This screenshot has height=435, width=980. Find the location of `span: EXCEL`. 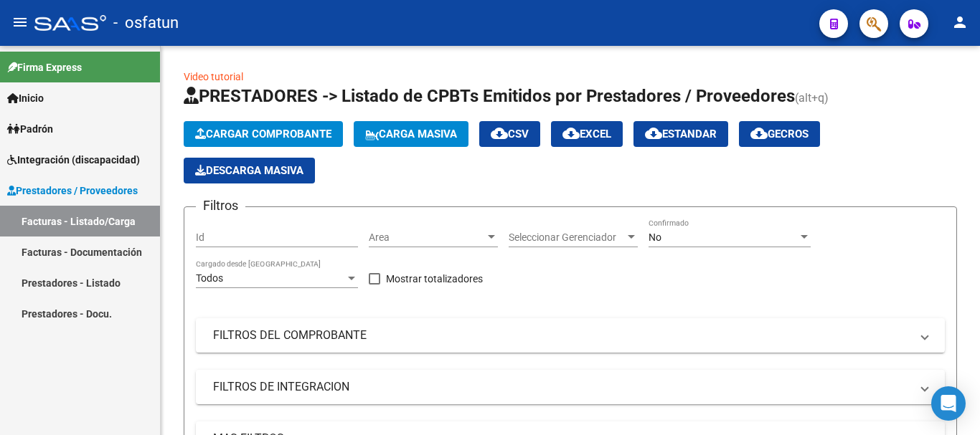

span: EXCEL is located at coordinates (587, 134).